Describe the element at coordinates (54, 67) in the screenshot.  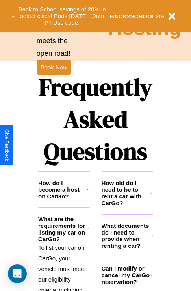
I see `button: Book Now` at that location.